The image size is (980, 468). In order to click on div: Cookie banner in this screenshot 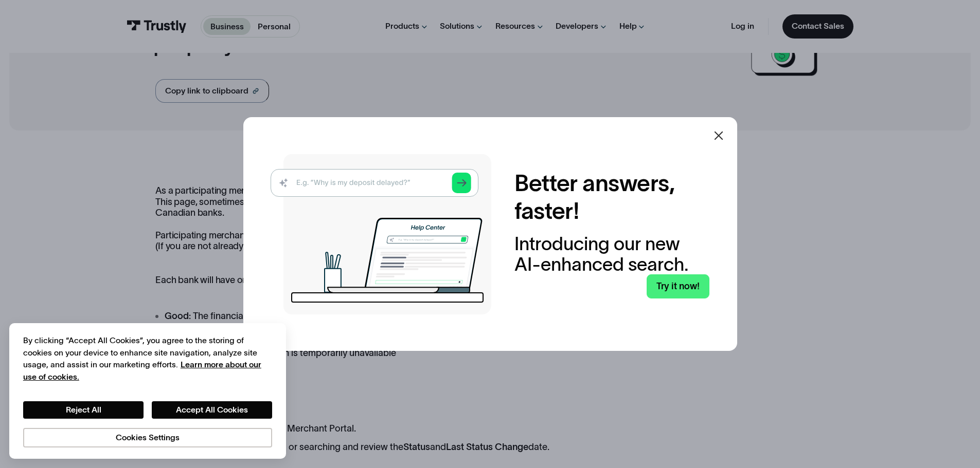, I will do `click(147, 391)`.